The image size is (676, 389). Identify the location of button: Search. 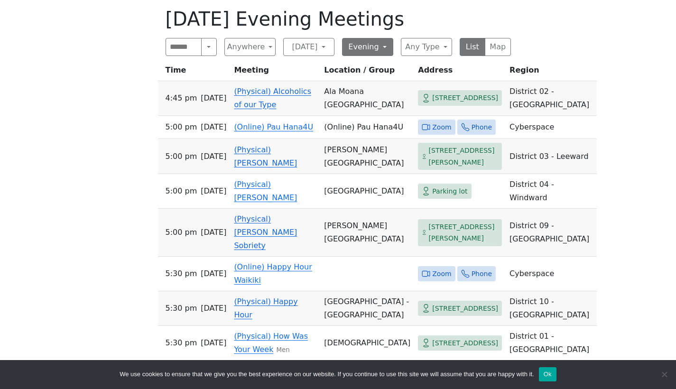
(209, 47).